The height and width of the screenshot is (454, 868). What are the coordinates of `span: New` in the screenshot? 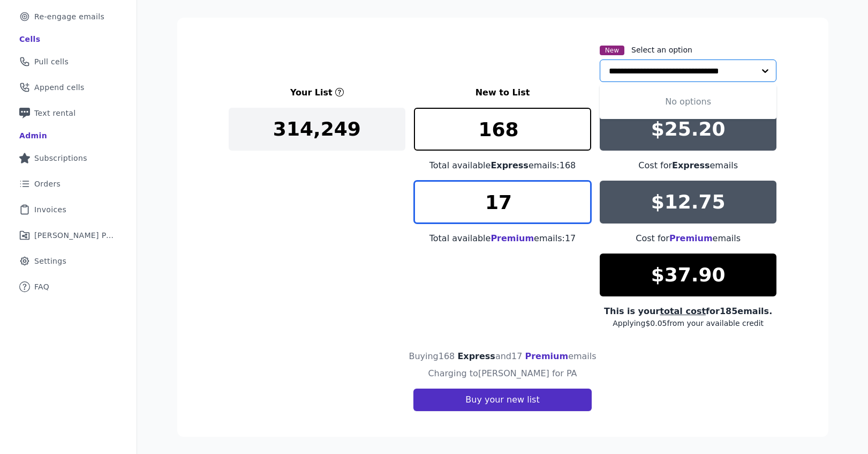 It's located at (612, 51).